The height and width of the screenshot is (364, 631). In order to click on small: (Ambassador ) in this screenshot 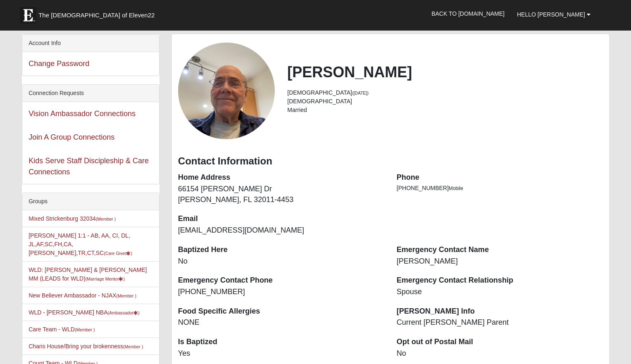, I will do `click(124, 313)`.